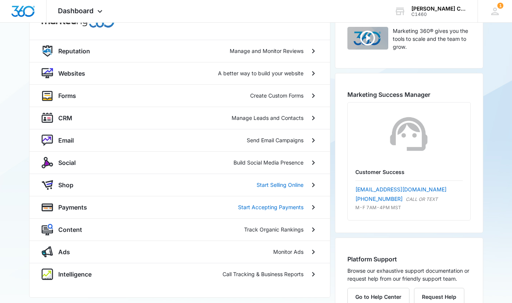 This screenshot has width=512, height=303. Describe the element at coordinates (47, 185) in the screenshot. I see `img: shopApp` at that location.